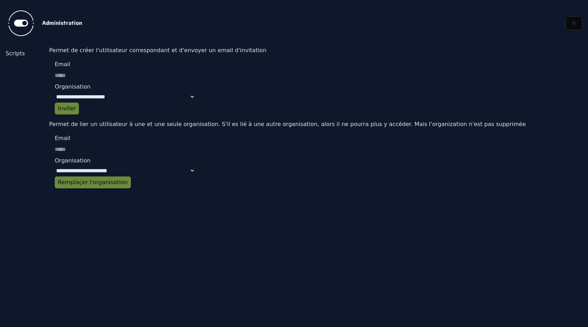  What do you see at coordinates (93, 183) in the screenshot?
I see `div: Remplaçer l'organisation` at bounding box center [93, 183].